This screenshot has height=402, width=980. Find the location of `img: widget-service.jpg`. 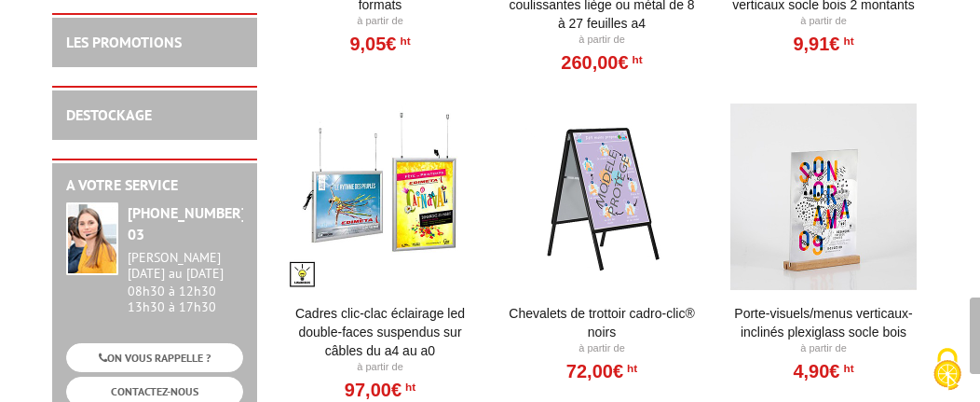

img: widget-service.jpg is located at coordinates (92, 239).